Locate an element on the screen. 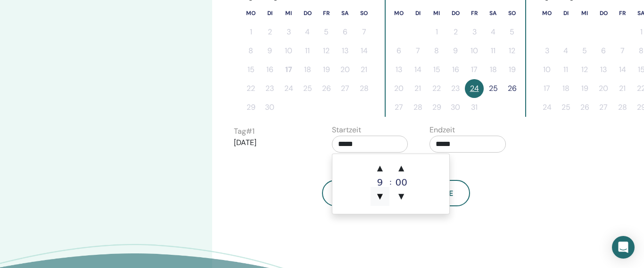 Image resolution: width=644 pixels, height=268 pixels. label: Startzeit is located at coordinates (347, 130).